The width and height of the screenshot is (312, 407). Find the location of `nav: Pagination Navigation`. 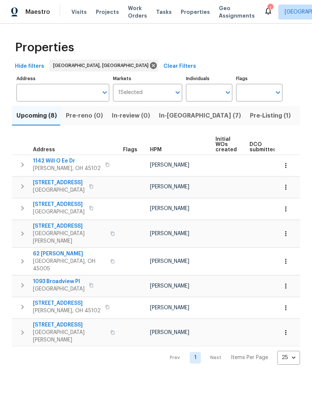

nav: Pagination Navigation is located at coordinates (231, 357).